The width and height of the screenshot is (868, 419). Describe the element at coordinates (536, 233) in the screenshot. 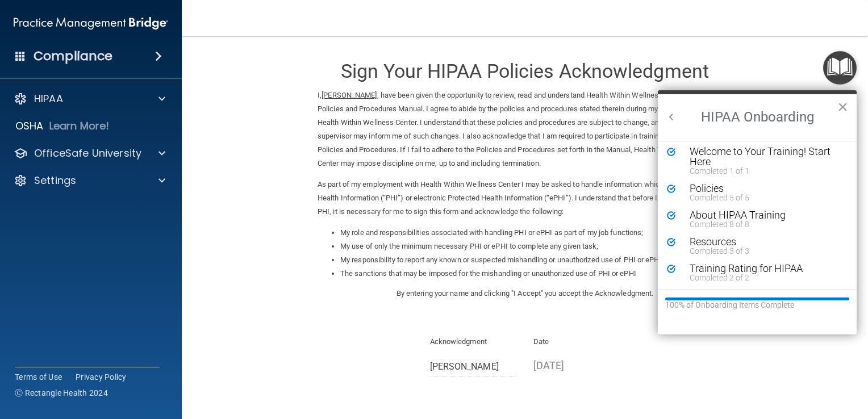

I see `li: My role and responsibilities associated with handling PHI or ePHI as part of my job functions;` at that location.